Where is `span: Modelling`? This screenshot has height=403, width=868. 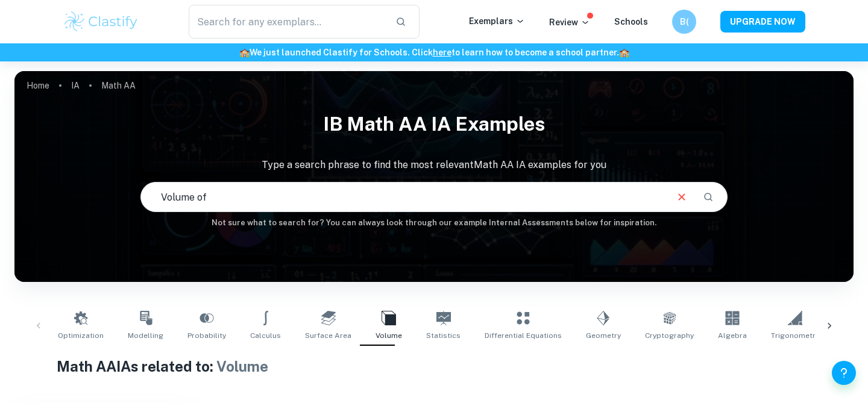 span: Modelling is located at coordinates (145, 336).